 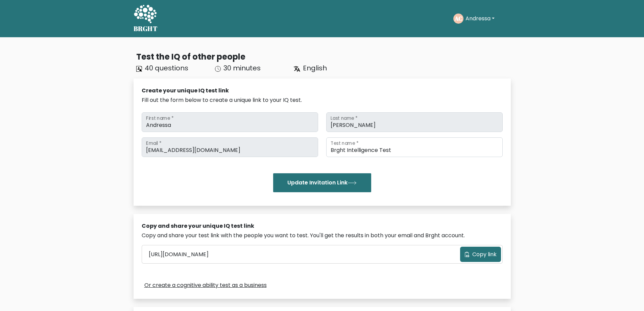 I want to click on button: Update Invitation Link, so click(x=322, y=182).